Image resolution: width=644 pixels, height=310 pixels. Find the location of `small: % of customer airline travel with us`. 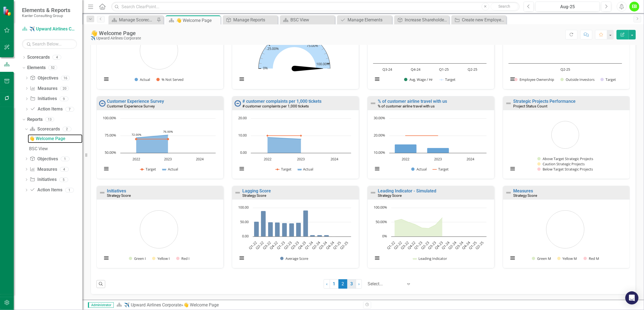

small: % of customer airline travel with us is located at coordinates (406, 106).